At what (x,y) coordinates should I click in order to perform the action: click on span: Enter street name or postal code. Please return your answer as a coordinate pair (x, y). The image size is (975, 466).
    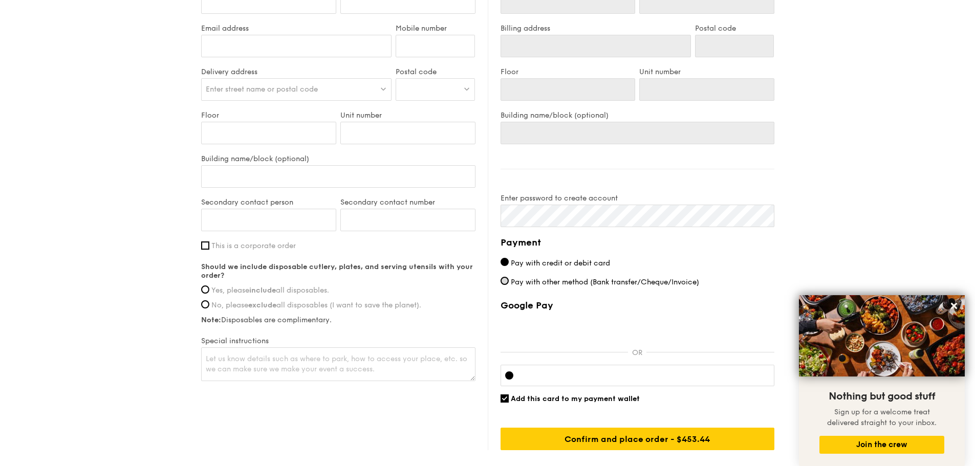
    Looking at the image, I should click on (262, 89).